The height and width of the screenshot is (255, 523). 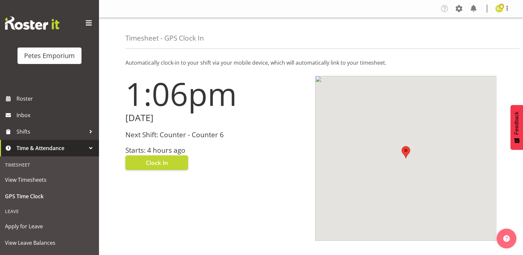 What do you see at coordinates (499, 9) in the screenshot?
I see `img: emma-croft7499.jpg` at bounding box center [499, 9].